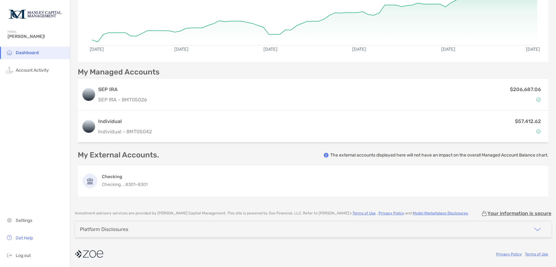 The height and width of the screenshot is (267, 556). What do you see at coordinates (118, 72) in the screenshot?
I see `p: My Managed Accounts` at bounding box center [118, 72].